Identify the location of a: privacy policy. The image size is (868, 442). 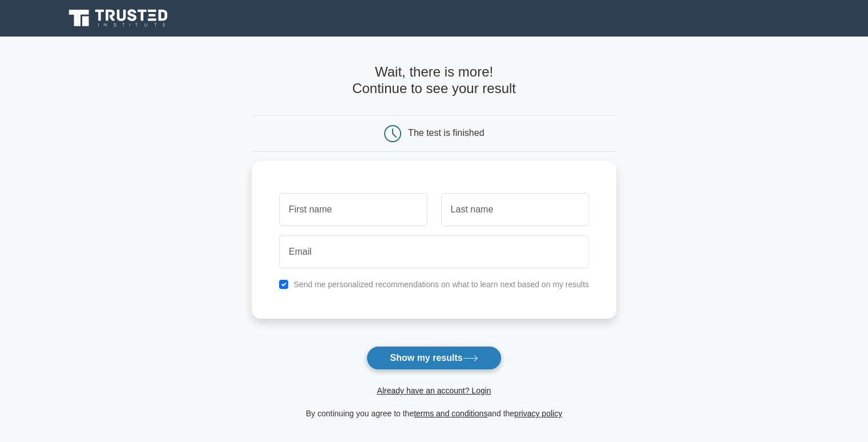
(538, 413).